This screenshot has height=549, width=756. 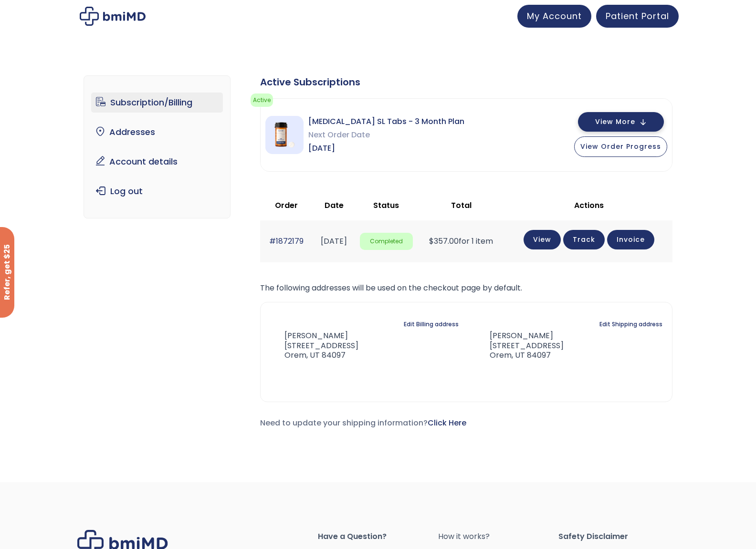 I want to click on nav: Account pages, so click(x=157, y=147).